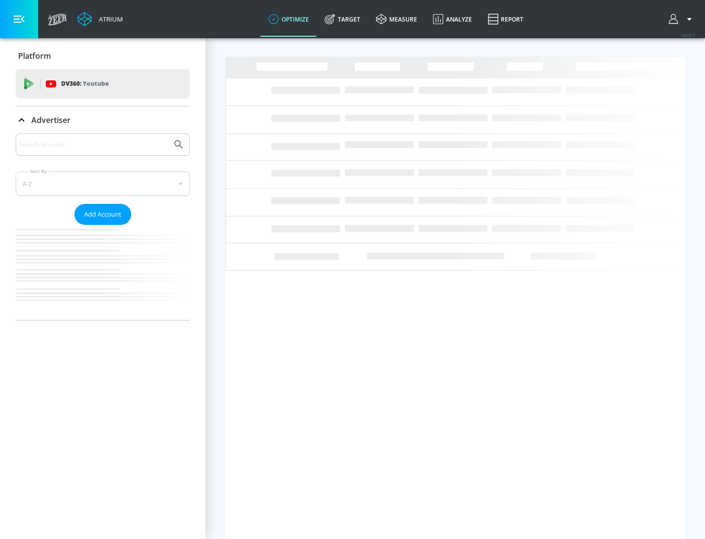  Describe the element at coordinates (103, 272) in the screenshot. I see `nav: list of Advertiser` at that location.